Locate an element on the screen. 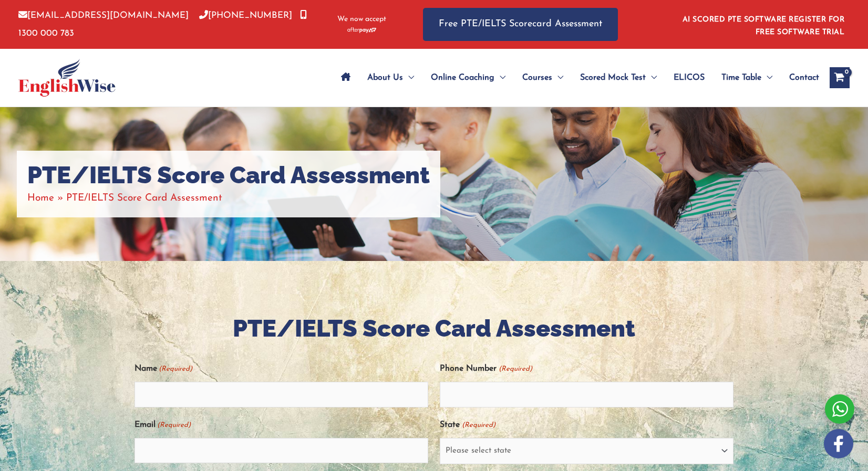 This screenshot has height=471, width=868. span: Courses is located at coordinates (537, 78).